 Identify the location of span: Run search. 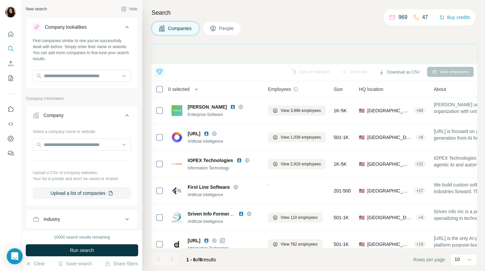
(82, 250).